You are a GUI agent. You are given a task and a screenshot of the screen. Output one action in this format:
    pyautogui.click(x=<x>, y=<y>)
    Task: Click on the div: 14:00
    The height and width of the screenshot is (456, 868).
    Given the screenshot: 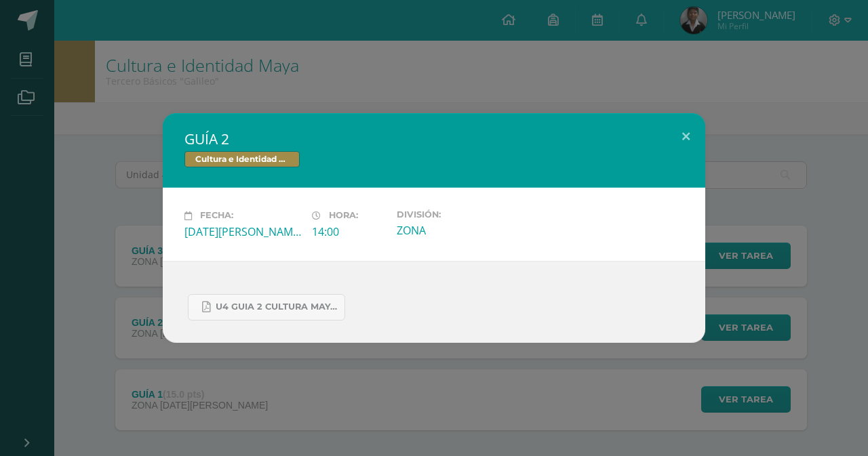 What is the action you would take?
    pyautogui.click(x=349, y=231)
    